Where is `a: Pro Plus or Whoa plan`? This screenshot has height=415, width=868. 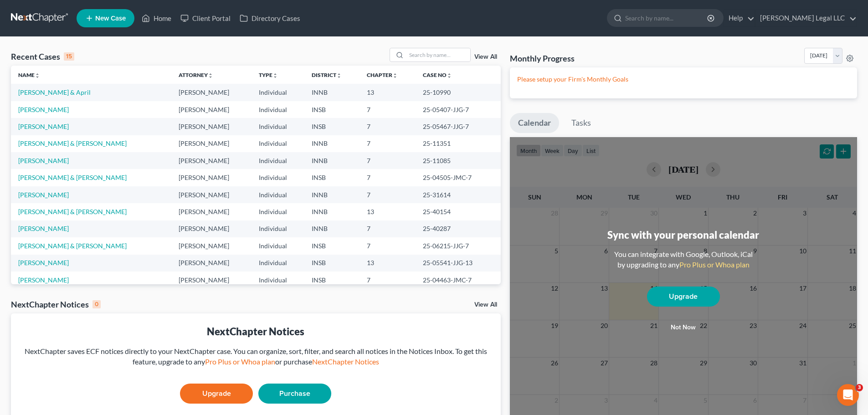 a: Pro Plus or Whoa plan is located at coordinates (240, 361).